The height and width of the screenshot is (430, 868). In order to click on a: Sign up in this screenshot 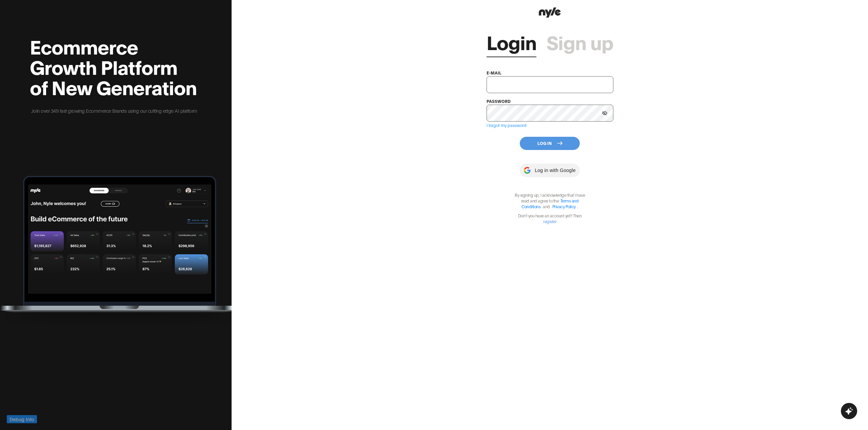, I will do `click(579, 41)`.